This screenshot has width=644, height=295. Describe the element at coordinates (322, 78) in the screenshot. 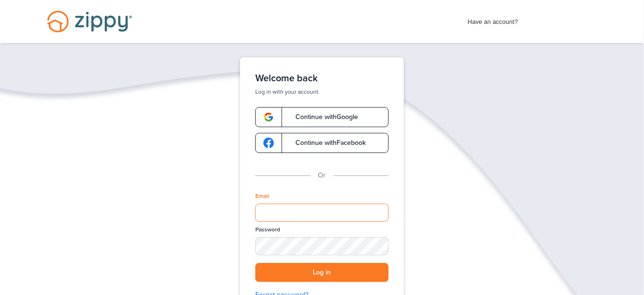

I see `h1: Welcome back` at that location.